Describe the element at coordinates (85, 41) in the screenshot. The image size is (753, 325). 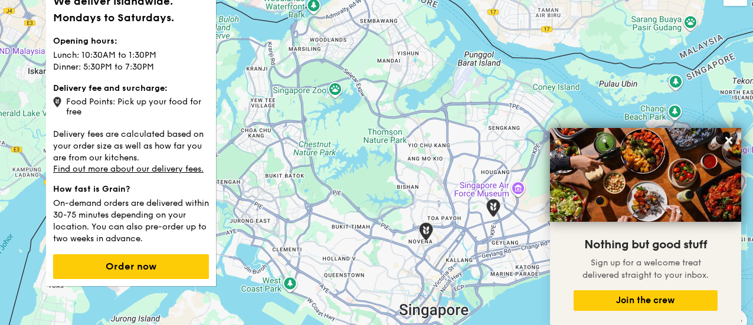
I see `strong: Opening hours:` at that location.